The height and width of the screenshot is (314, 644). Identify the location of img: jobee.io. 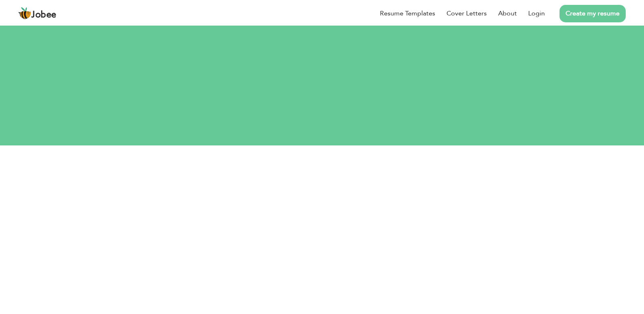
(25, 14).